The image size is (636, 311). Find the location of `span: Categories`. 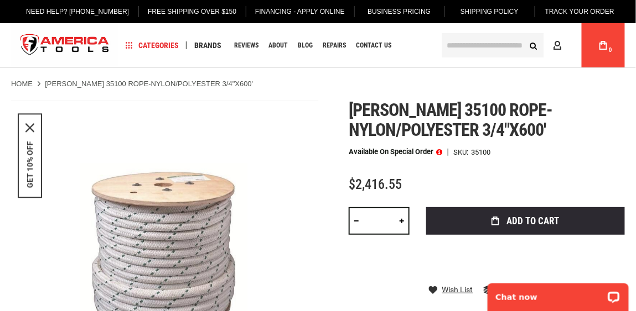

span: Categories is located at coordinates (152, 45).